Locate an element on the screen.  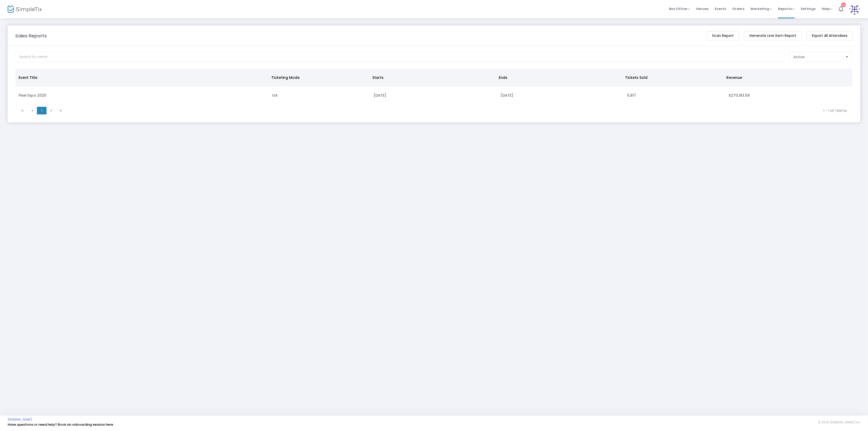
button: Select is located at coordinates (847, 57).